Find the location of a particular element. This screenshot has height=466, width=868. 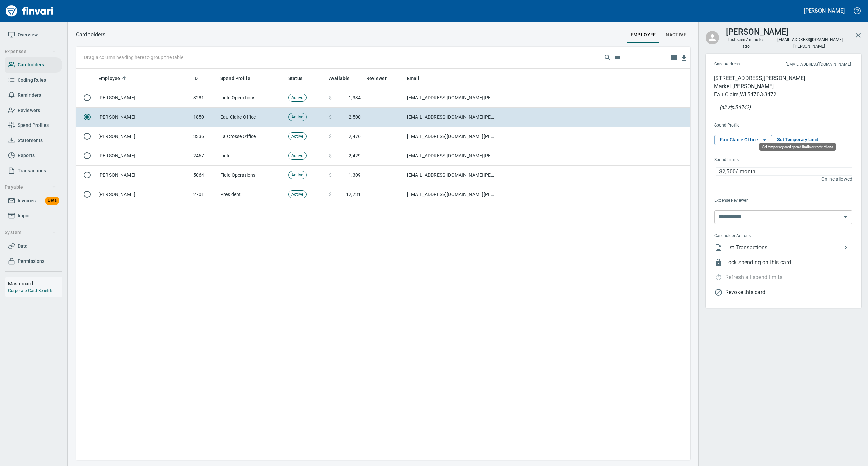

span: Cardholders is located at coordinates (31, 65).